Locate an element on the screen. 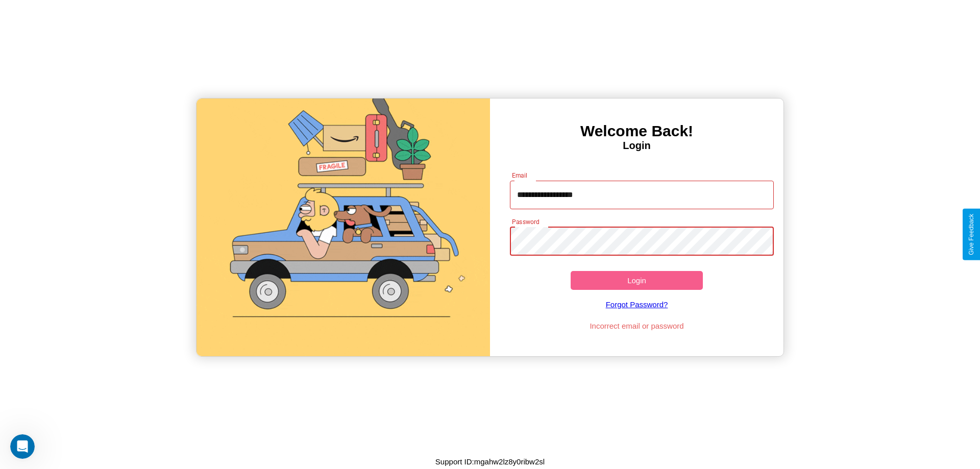 This screenshot has height=469, width=980. label: Email is located at coordinates (519, 175).